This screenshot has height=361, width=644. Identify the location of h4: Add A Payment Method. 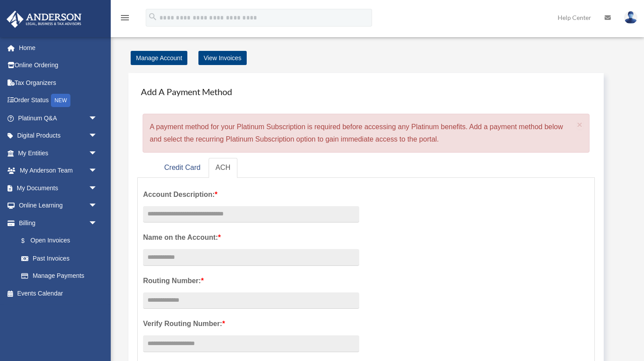
(366, 92).